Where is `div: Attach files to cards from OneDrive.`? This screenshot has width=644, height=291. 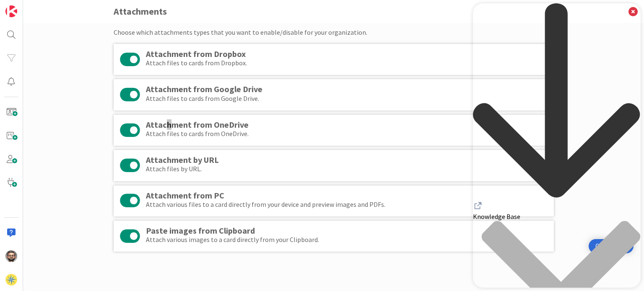 div: Attach files to cards from OneDrive. is located at coordinates (346, 134).